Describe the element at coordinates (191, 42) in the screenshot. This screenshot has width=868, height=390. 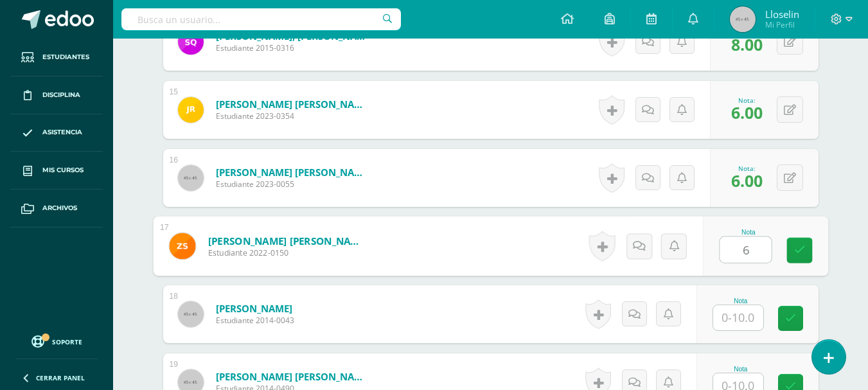
I see `img: 69994574e8ca7eca27283bb72b3f6699.png` at that location.